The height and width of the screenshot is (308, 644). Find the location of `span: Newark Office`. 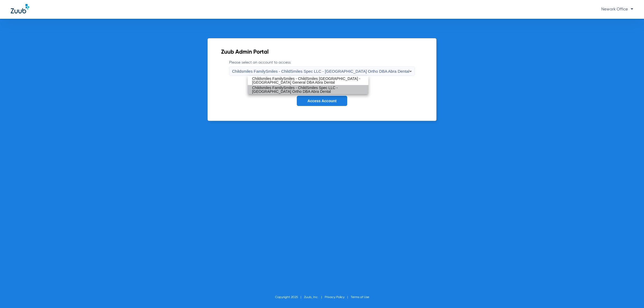

span: Newark Office is located at coordinates (617, 9).